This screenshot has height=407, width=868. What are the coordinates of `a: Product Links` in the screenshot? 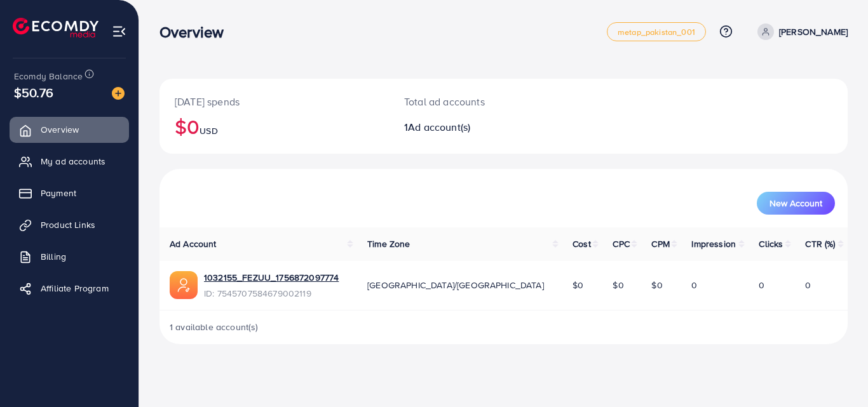 It's located at (70, 225).